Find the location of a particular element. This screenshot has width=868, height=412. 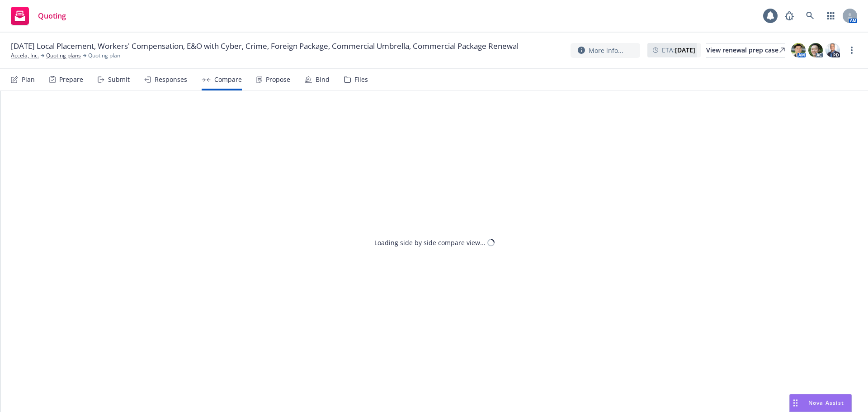

a: Switch app is located at coordinates (831, 16).